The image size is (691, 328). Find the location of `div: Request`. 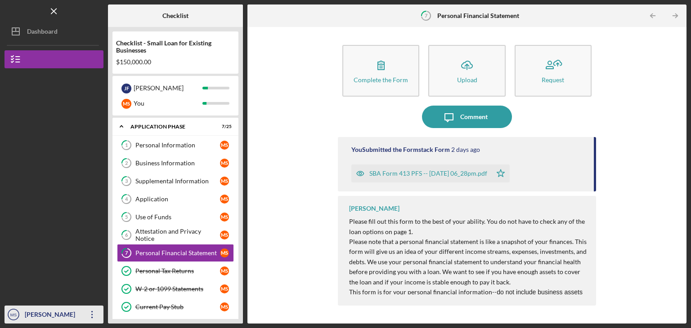

div: Request is located at coordinates (553, 80).